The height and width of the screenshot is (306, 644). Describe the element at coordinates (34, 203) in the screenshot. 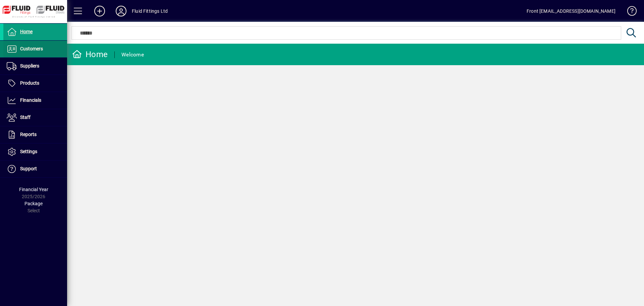

I see `span: Package` at that location.